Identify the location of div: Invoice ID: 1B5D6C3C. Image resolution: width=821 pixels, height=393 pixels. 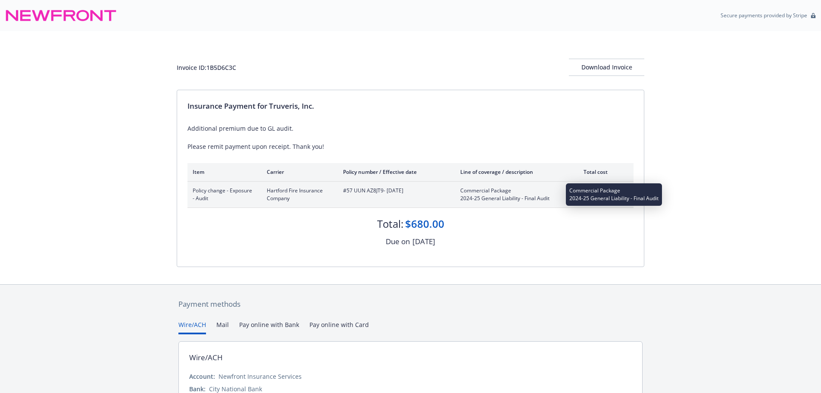
(206, 67).